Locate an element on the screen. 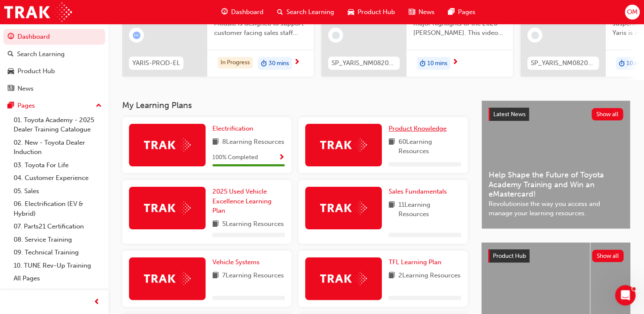  span: SP_YARIS_NM0820_EL_02 is located at coordinates (364, 63).